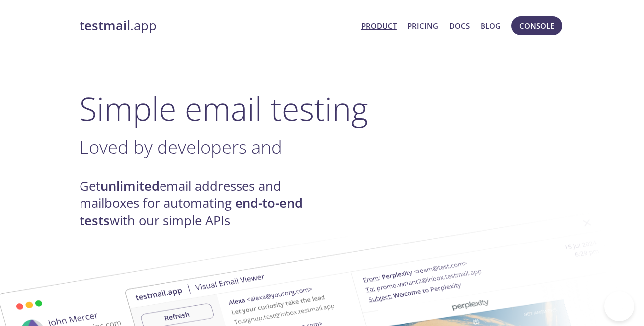 The width and height of the screenshot is (644, 326). What do you see at coordinates (537, 26) in the screenshot?
I see `button: Console` at bounding box center [537, 26].